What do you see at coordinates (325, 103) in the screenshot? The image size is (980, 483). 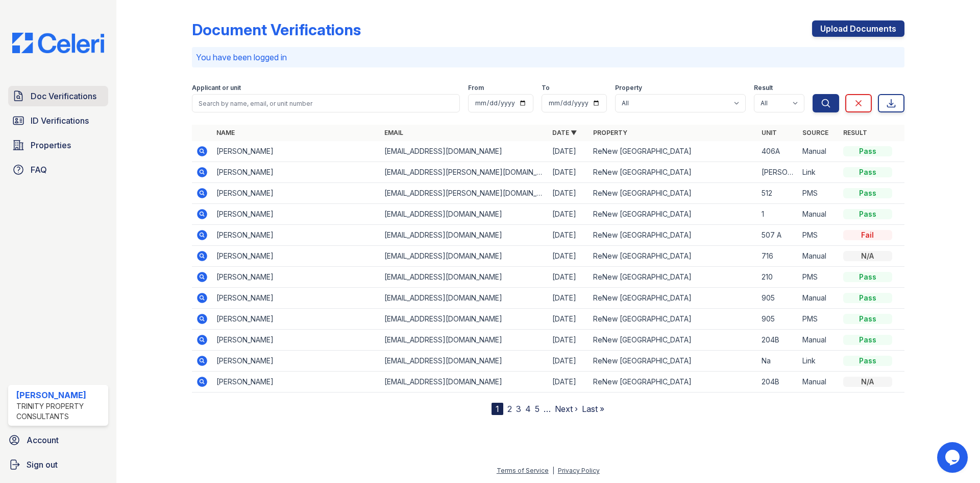 I see `input: Search by name, email, or unit number` at bounding box center [325, 103].